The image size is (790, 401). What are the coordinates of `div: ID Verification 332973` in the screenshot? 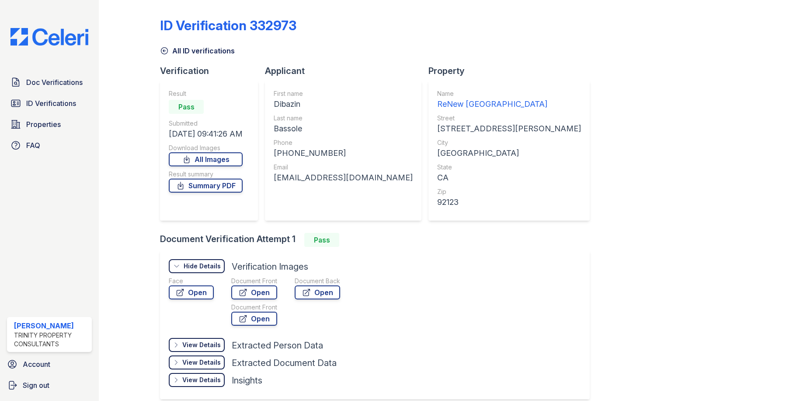 It's located at (228, 25).